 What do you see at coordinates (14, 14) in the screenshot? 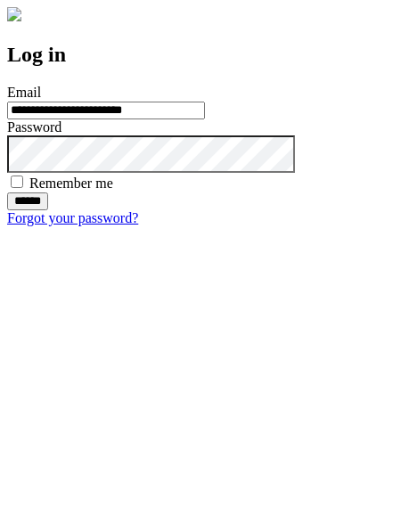
I see `img: logo-4e3dc11c47720685a147b03b5a06dd966a58ff35d612b21f08c02c0306f2b779.png` at bounding box center [14, 14].